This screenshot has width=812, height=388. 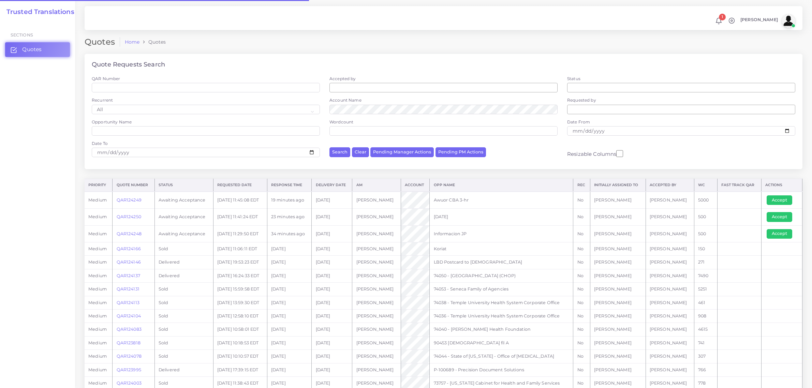 What do you see at coordinates (501, 249) in the screenshot?
I see `td: Koriat` at bounding box center [501, 249].